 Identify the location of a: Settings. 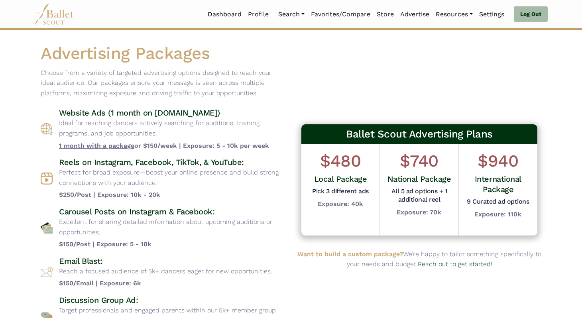
(492, 14).